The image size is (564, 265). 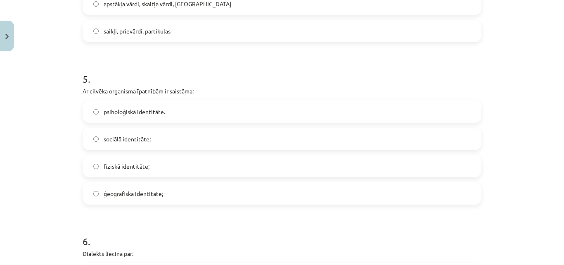 I want to click on span: ģeogrāfiskā identitāte;, so click(x=133, y=193).